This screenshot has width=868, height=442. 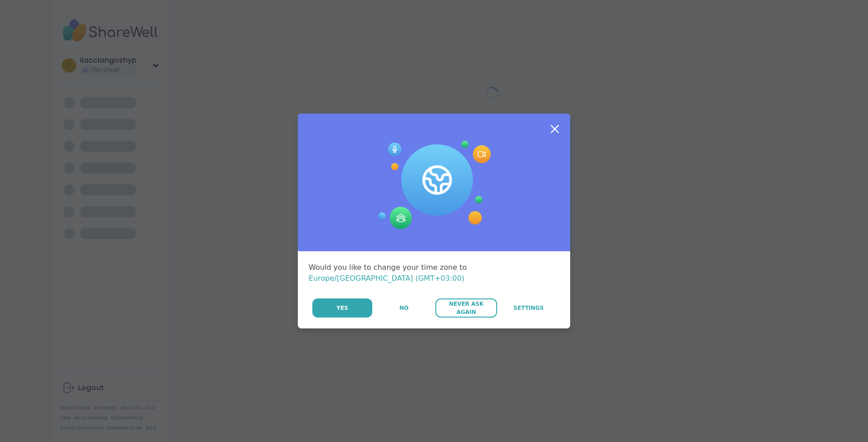 I want to click on div: Would you like to change your time zone to, so click(x=434, y=273).